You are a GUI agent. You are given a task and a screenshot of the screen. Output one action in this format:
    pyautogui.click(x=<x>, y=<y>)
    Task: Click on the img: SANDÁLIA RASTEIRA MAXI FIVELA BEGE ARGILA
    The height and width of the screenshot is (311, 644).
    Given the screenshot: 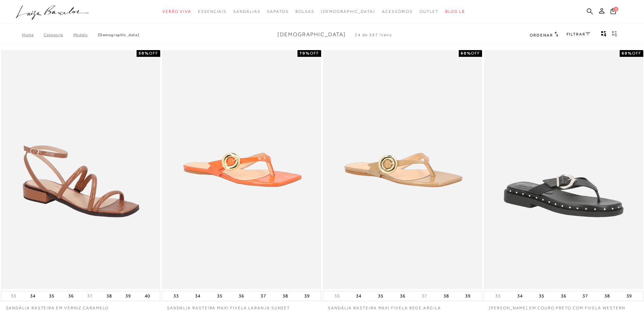 What is the action you would take?
    pyautogui.click(x=402, y=170)
    